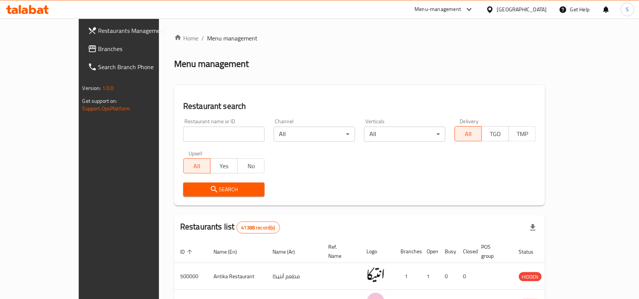 The height and width of the screenshot is (299, 639). Describe the element at coordinates (530, 277) in the screenshot. I see `span: HIDDEN` at that location.